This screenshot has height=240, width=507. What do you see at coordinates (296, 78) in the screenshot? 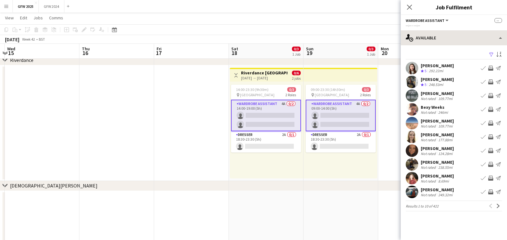
I see `div: 2 jobs` at bounding box center [296, 78].